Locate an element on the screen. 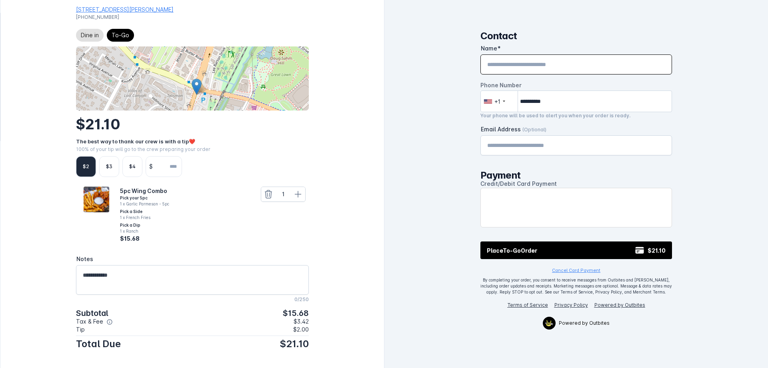 The width and height of the screenshot is (768, 368). img: Catalog Item is located at coordinates (96, 199).